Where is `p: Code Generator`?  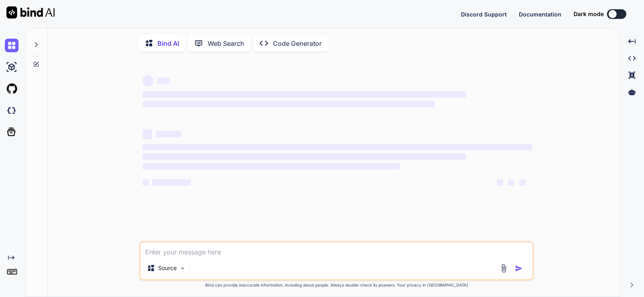
p: Code Generator is located at coordinates (297, 43).